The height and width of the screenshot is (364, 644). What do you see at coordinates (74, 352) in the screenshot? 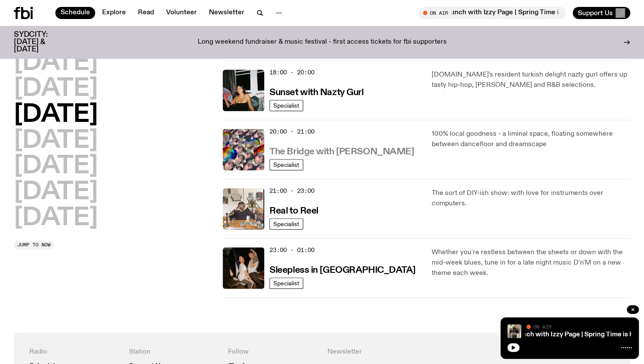
I see `h4: Radio` at bounding box center [74, 352].